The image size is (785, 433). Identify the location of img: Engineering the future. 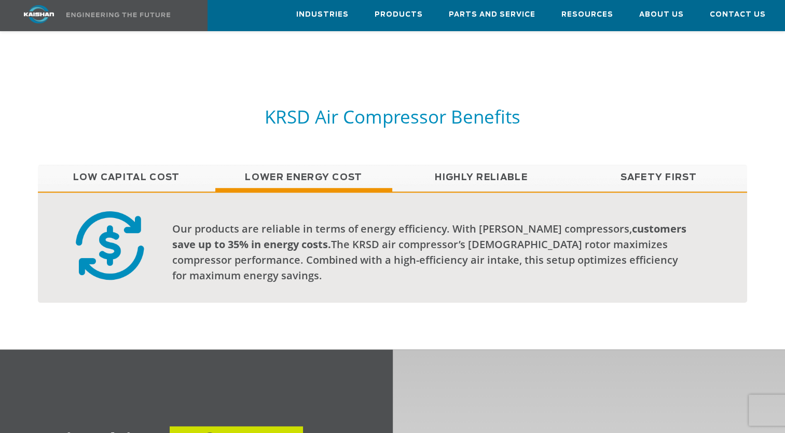
(118, 15).